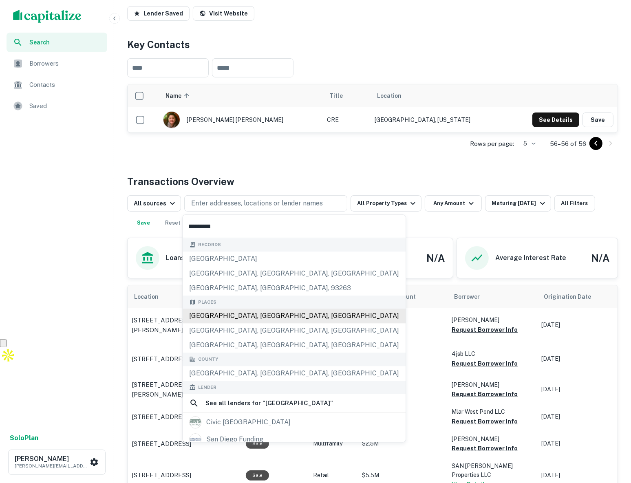  What do you see at coordinates (179, 96) in the screenshot?
I see `span: Name` at bounding box center [179, 96].